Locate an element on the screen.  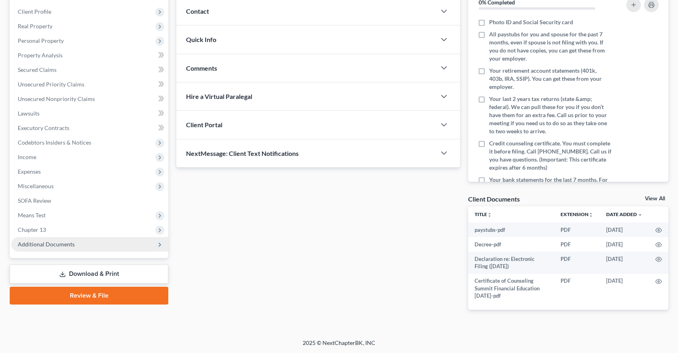
a: Date Added expand_more is located at coordinates (625, 214).